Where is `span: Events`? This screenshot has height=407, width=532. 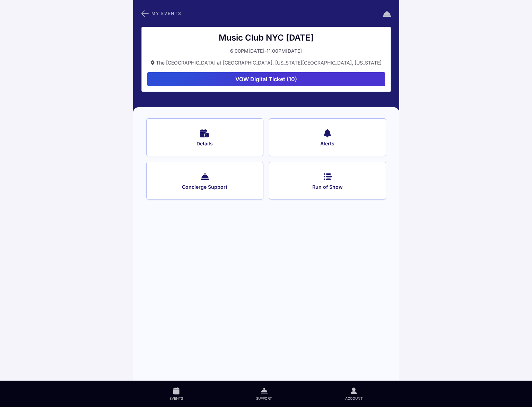
span: Events is located at coordinates (176, 398).